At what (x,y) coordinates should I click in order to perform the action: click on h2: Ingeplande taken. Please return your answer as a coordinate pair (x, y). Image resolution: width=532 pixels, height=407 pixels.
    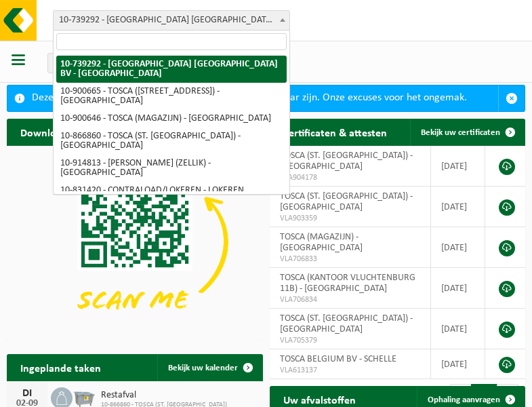
    Looking at the image, I should click on (60, 367).